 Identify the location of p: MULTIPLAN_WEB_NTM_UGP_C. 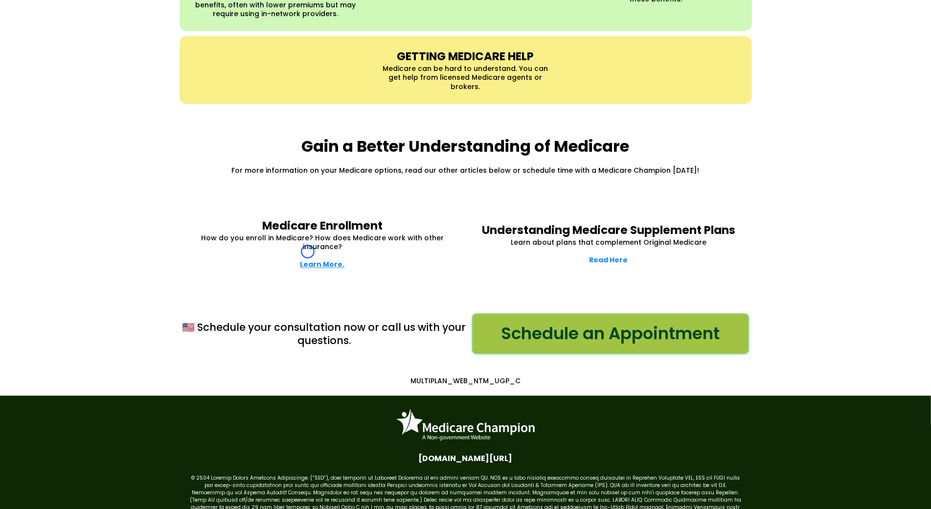
(466, 381).